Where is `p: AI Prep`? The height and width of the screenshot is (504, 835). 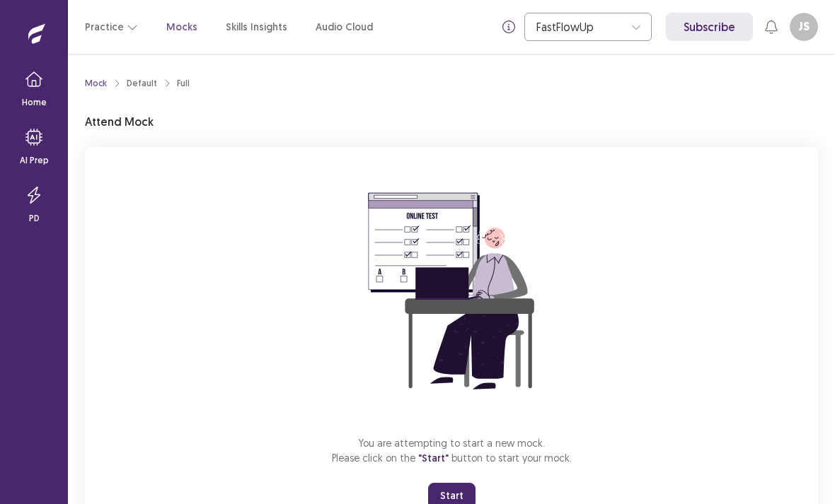
p: AI Prep is located at coordinates (34, 160).